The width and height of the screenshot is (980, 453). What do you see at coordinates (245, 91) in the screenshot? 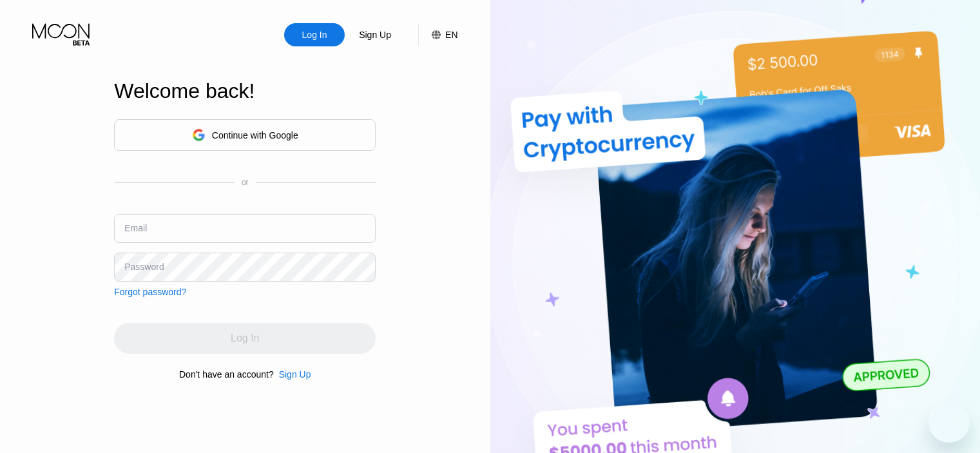
I see `div: Welcome back!` at bounding box center [245, 91].